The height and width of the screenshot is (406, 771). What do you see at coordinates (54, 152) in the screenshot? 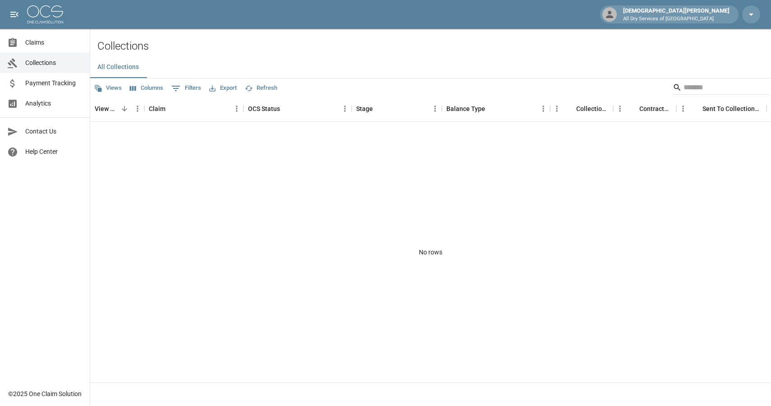
I see `span: Help Center` at bounding box center [54, 152].